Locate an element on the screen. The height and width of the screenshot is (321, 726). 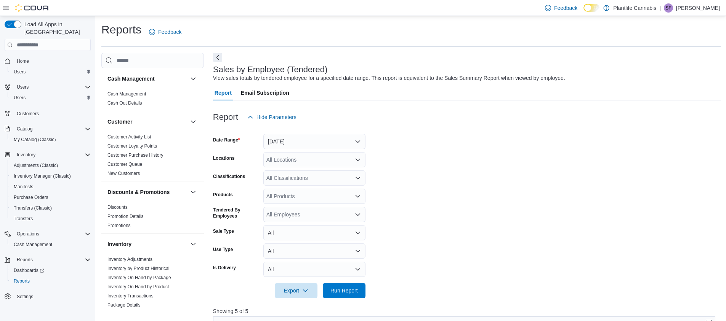
a: Settings is located at coordinates (25, 297).